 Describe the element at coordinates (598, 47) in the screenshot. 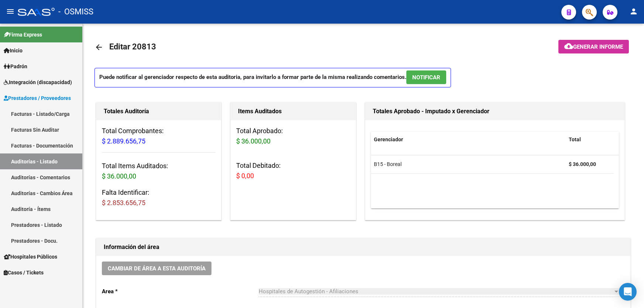

I see `span: Generar informe` at that location.